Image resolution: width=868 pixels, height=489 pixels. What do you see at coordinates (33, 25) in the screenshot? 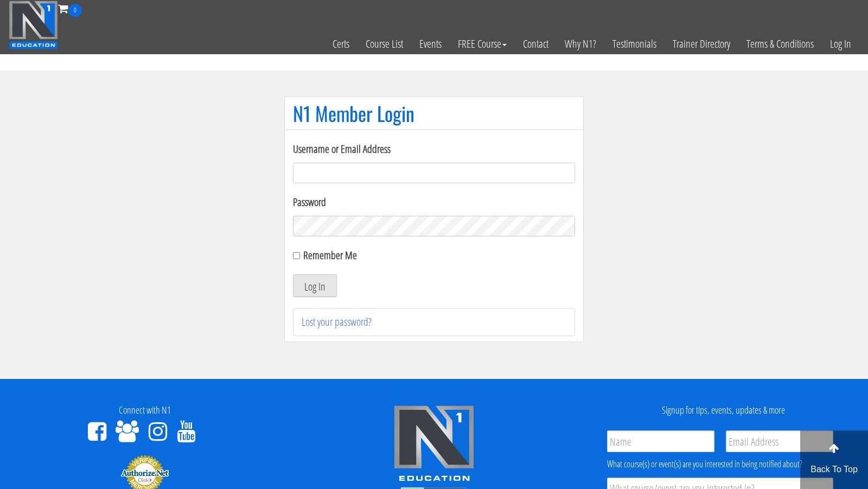
I see `img: n1-education` at bounding box center [33, 25].